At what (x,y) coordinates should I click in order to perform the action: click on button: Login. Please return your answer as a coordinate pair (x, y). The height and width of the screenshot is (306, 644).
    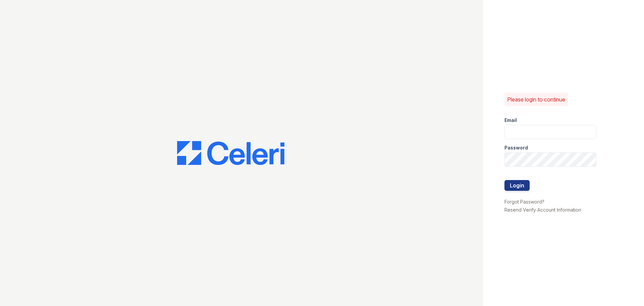
    Looking at the image, I should click on (517, 185).